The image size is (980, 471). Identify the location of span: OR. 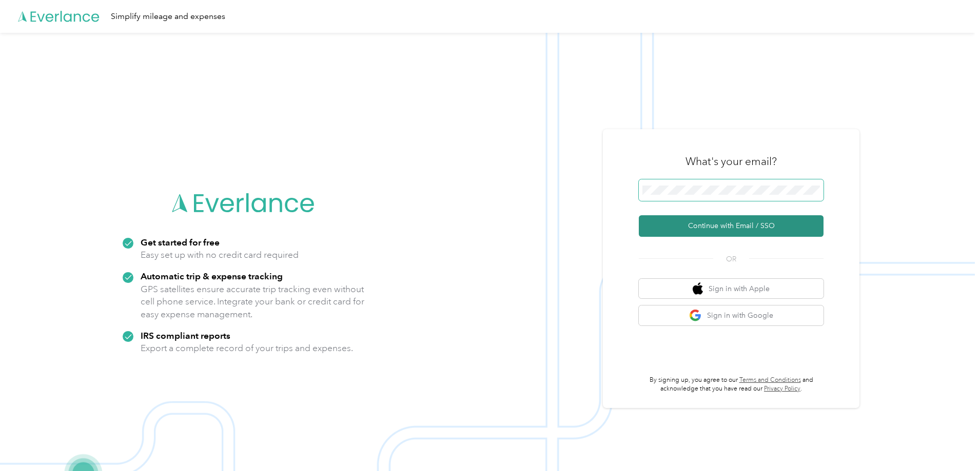
(731, 259).